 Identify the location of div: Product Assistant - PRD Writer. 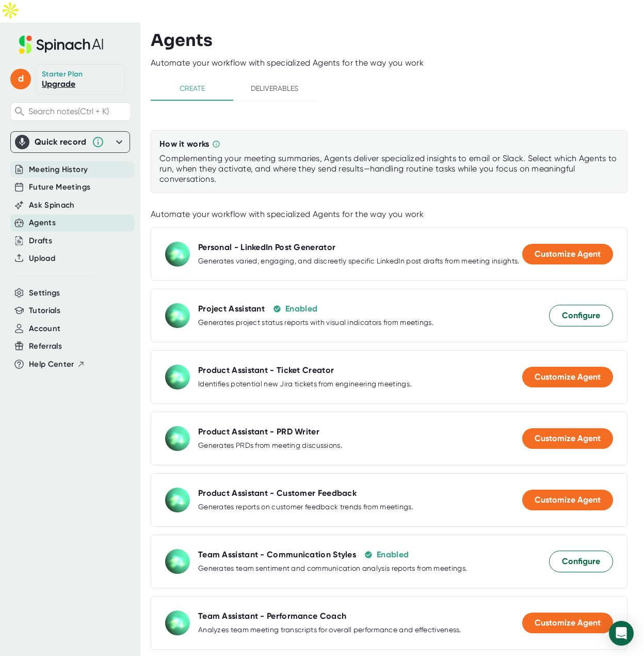
(259, 432).